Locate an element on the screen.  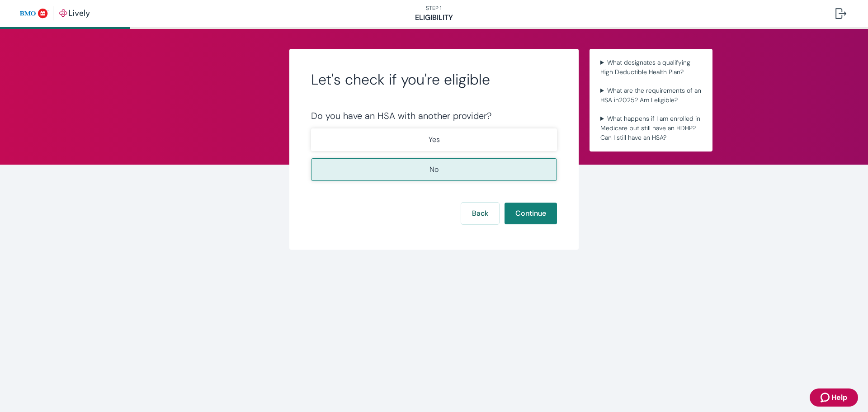
h2: Let's check if you're eligible is located at coordinates (434, 79).